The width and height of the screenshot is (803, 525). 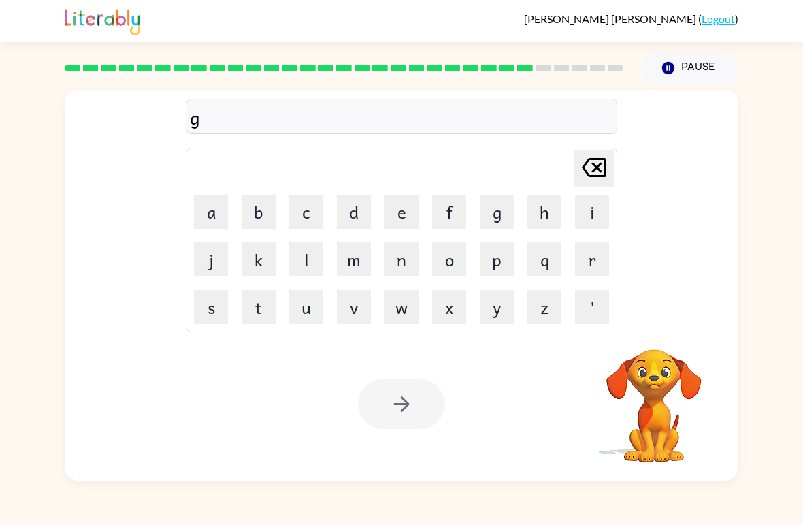 I want to click on a: Logout, so click(x=718, y=18).